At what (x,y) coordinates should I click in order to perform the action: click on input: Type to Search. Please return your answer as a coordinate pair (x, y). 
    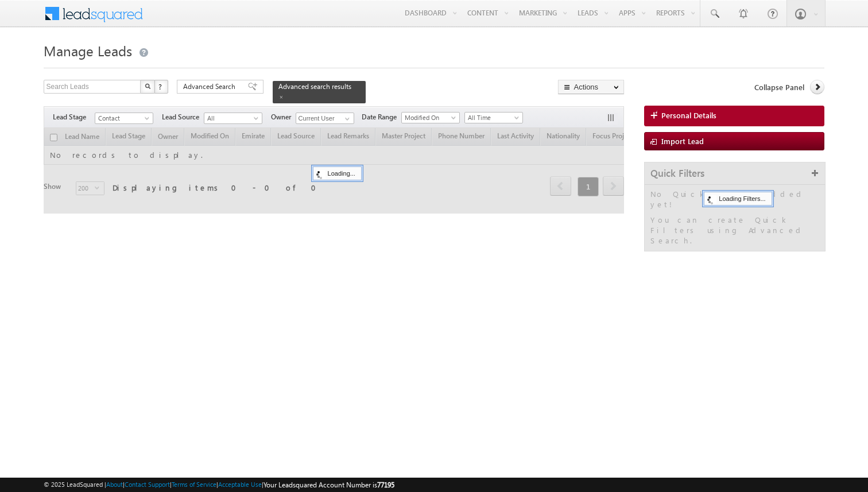
    Looking at the image, I should click on (325, 118).